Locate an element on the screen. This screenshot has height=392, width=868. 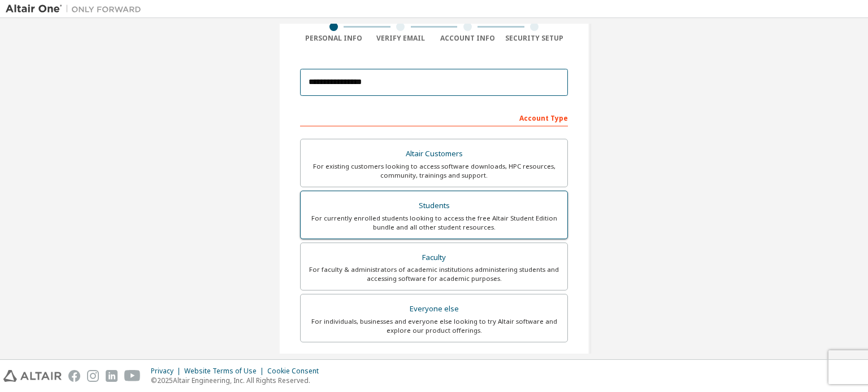
div: Privacy is located at coordinates (168, 371).